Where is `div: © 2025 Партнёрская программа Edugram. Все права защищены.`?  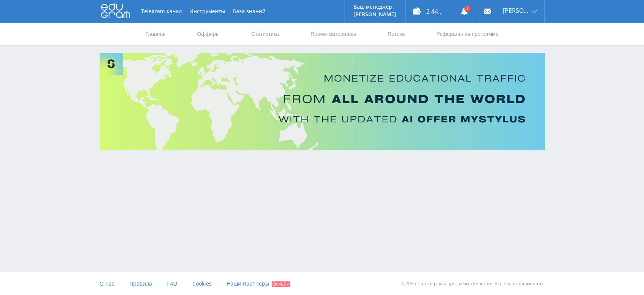 div: © 2025 Партнёрская программа Edugram. Все права защищены. is located at coordinates (435, 284).